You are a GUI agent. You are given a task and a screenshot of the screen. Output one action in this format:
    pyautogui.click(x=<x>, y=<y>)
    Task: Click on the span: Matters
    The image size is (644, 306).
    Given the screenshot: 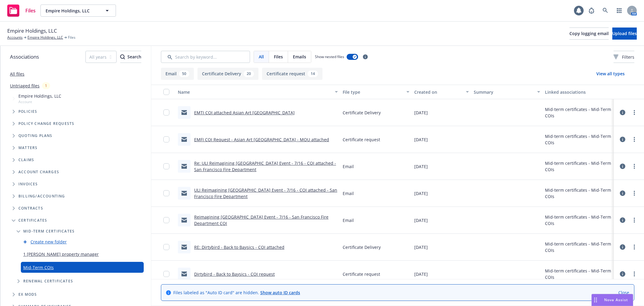 What is the action you would take?
    pyautogui.click(x=28, y=148)
    